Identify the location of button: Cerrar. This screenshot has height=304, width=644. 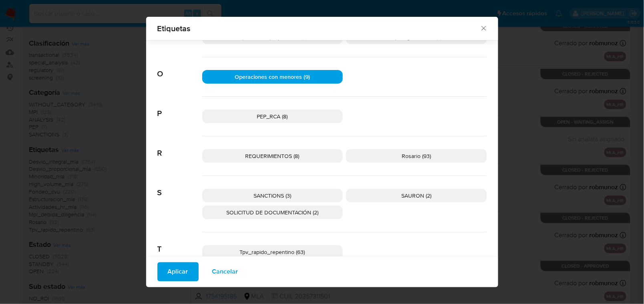
(483, 28).